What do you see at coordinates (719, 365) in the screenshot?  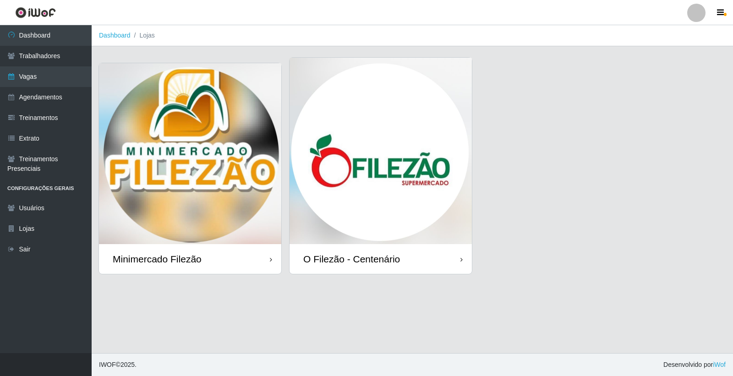 I see `a: iWof` at bounding box center [719, 365].